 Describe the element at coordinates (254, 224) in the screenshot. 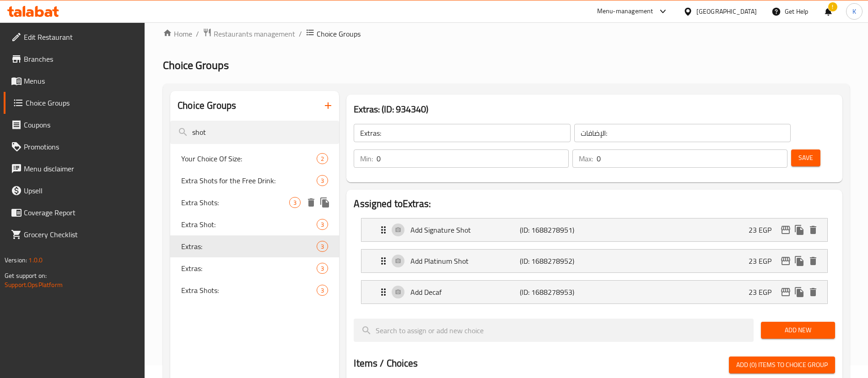

I see `div: Extra Shot:3` at that location.